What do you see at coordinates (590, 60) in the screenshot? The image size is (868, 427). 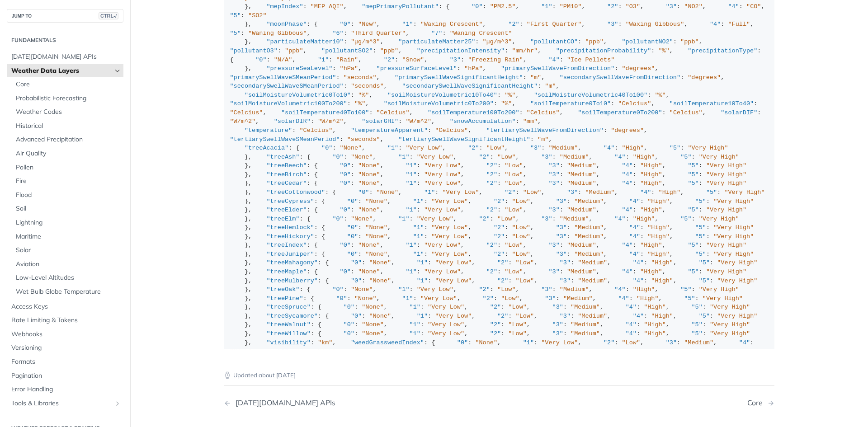 I see `span: "Ice Pellets"` at bounding box center [590, 60].